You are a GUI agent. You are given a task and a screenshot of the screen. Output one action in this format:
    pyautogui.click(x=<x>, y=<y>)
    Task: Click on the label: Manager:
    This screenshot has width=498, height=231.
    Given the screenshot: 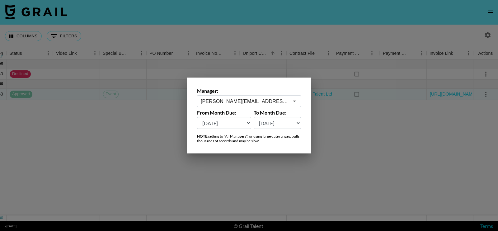 What is the action you would take?
    pyautogui.click(x=249, y=91)
    